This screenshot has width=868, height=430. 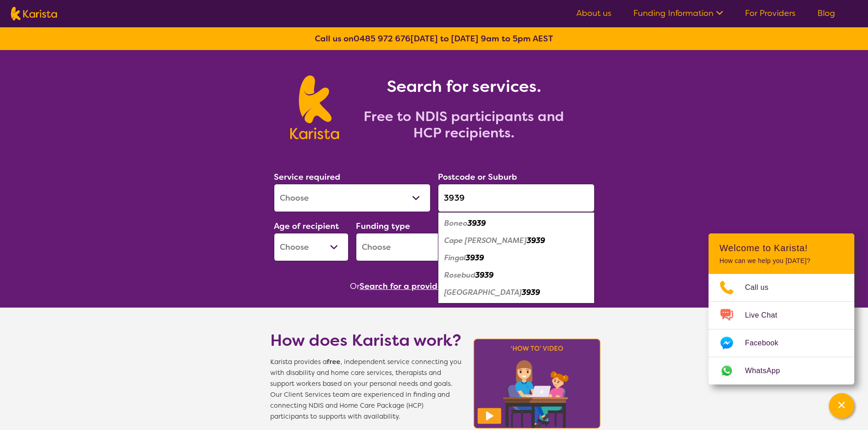 I want to click on div: Fingal 3939, so click(x=516, y=258).